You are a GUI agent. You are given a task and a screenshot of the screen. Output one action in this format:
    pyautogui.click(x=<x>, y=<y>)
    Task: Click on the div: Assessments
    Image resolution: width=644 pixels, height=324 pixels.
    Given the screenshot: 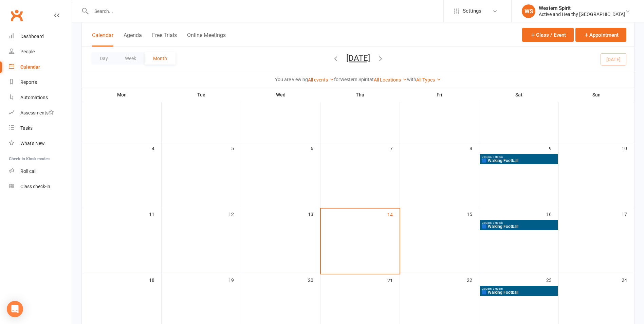 What is the action you would take?
    pyautogui.click(x=37, y=113)
    